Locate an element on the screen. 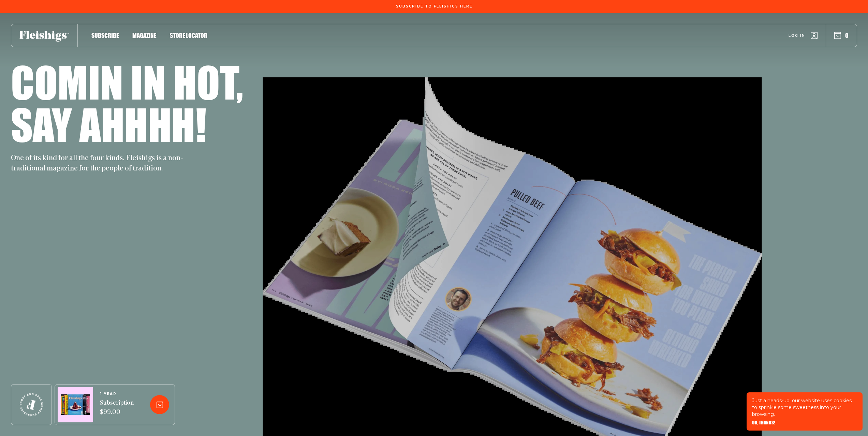 This screenshot has width=868, height=436. h1: Say ahhhh! is located at coordinates (108, 124).